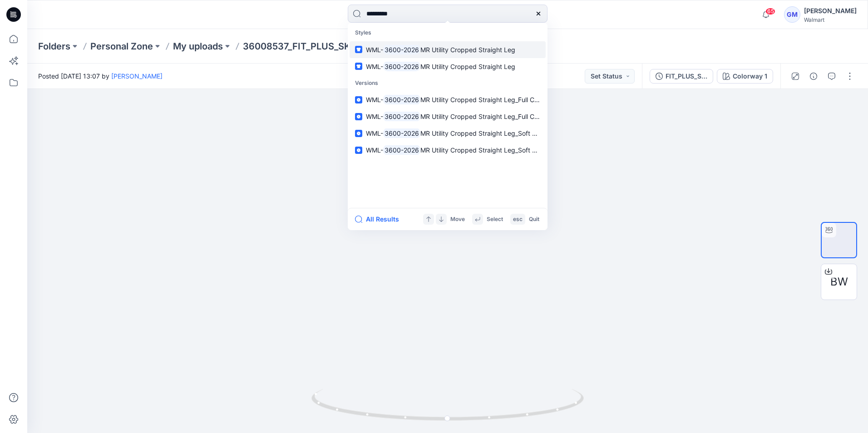  I want to click on a: All Results, so click(380, 219).